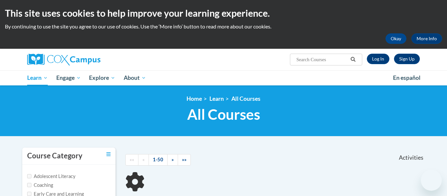  Describe the element at coordinates (102, 78) in the screenshot. I see `span: Explore` at that location.